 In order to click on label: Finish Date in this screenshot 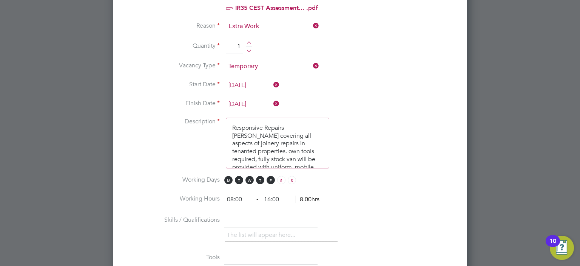, I will do `click(173, 103)`.